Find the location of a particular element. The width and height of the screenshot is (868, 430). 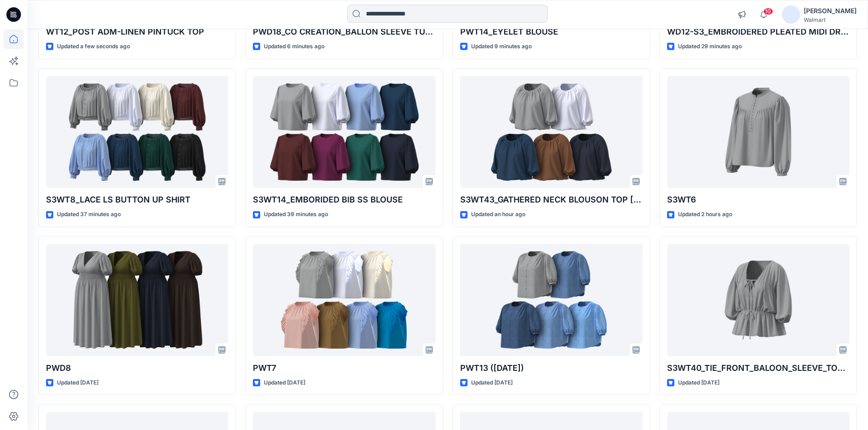

img: avatar is located at coordinates (791, 14).